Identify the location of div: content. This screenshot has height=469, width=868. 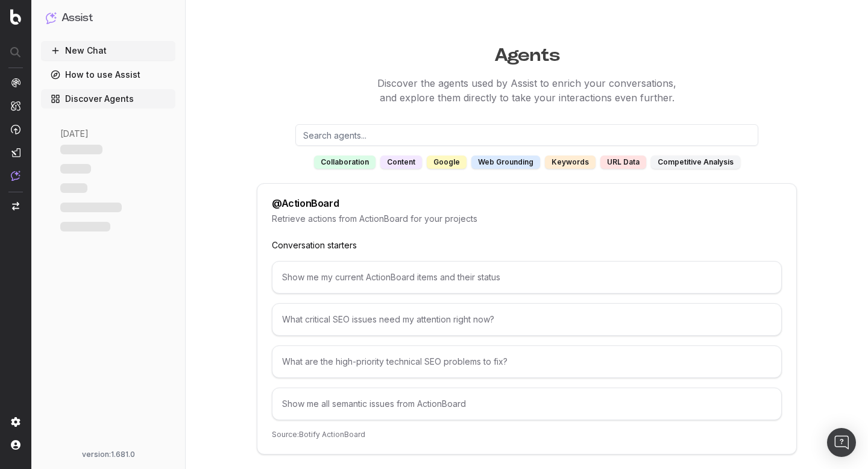
(401, 163).